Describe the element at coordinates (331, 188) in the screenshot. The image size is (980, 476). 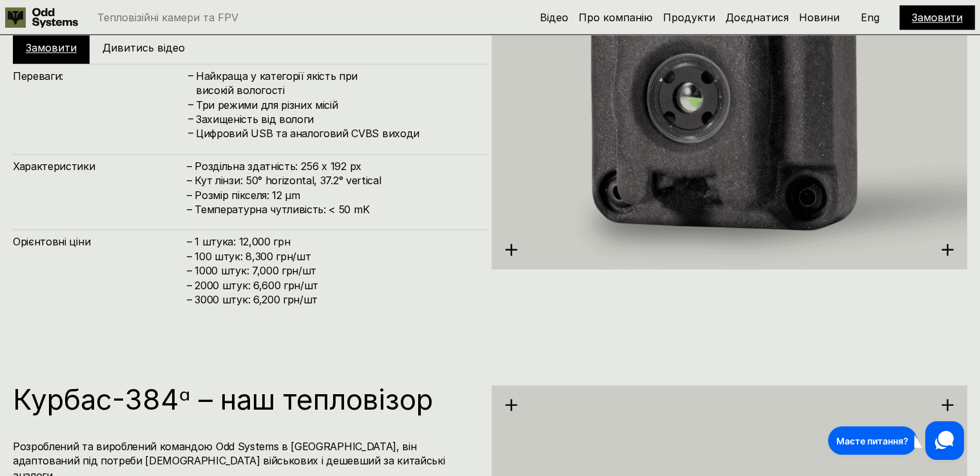
I see `h4: – Роздільна здатність: 256 x 192 px – Кут лінзи: 50° horizontal, 37.2° vertical – Розмір пікселя:...` at that location.